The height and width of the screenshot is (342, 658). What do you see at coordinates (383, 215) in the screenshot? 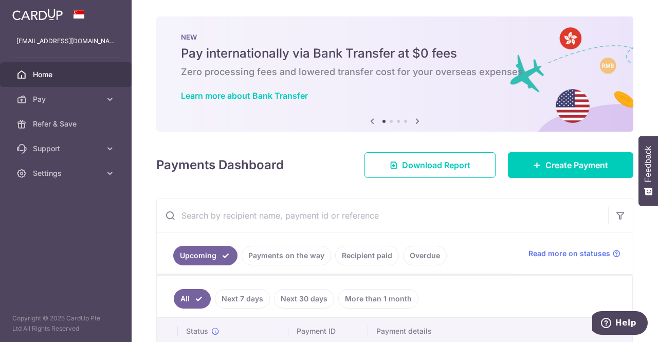
I see `input: Search by recipient name, payment id or reference` at bounding box center [383, 215].